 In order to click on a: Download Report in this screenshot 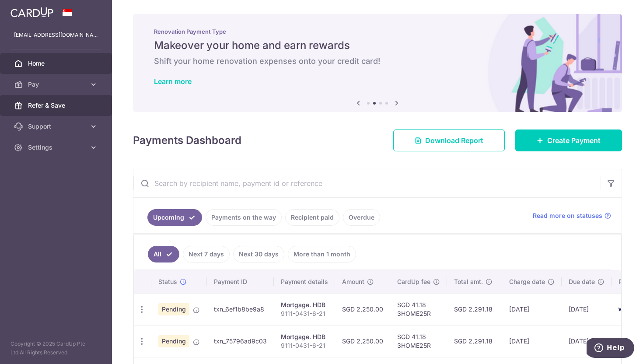, I will do `click(449, 140)`.